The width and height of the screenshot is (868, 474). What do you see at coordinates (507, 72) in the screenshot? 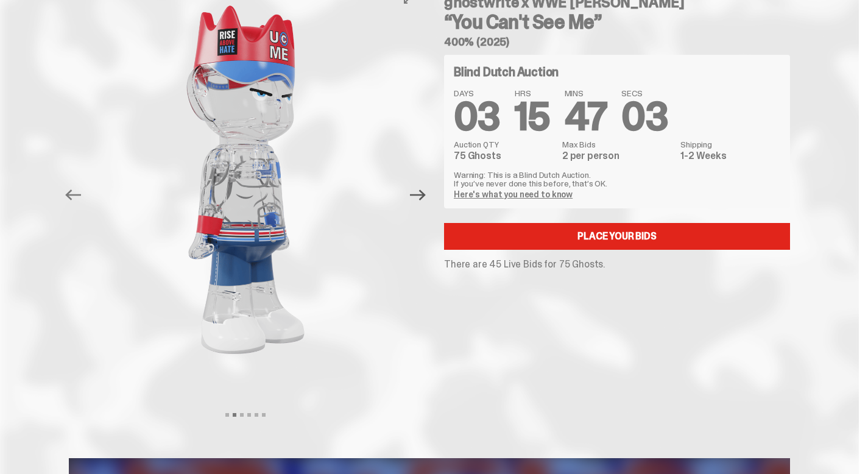
I see `h4: Blind Dutch Auction` at bounding box center [507, 72].